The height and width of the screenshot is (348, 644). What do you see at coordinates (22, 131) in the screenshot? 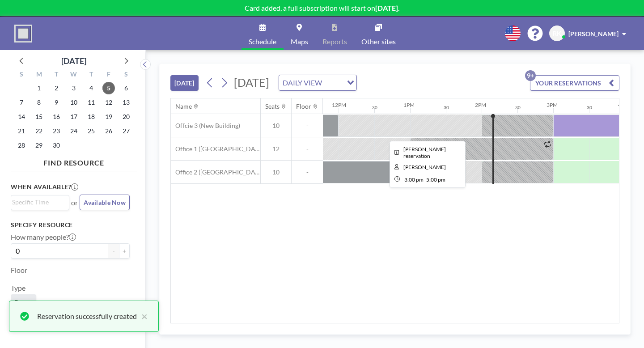
I see `span: Sunday, September 21, 2025` at bounding box center [22, 131].